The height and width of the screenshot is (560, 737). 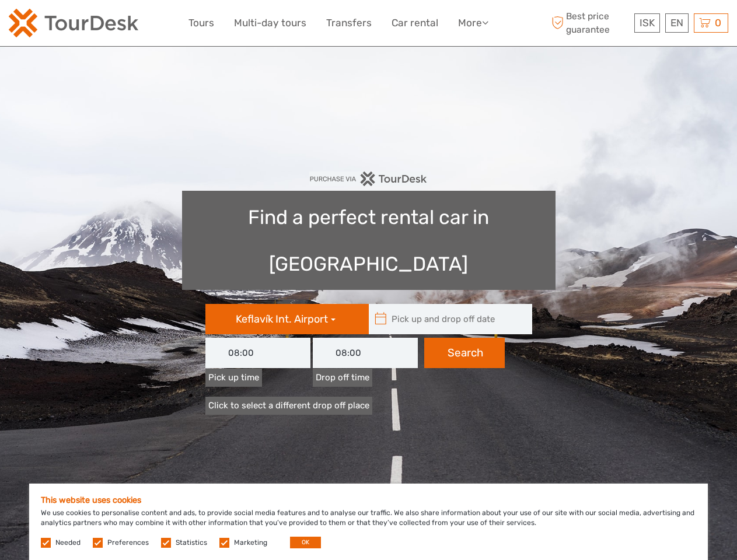 I want to click on div: We use cookies to personalise content and ads, to provide social media features and to analyse ou..., so click(x=368, y=522).